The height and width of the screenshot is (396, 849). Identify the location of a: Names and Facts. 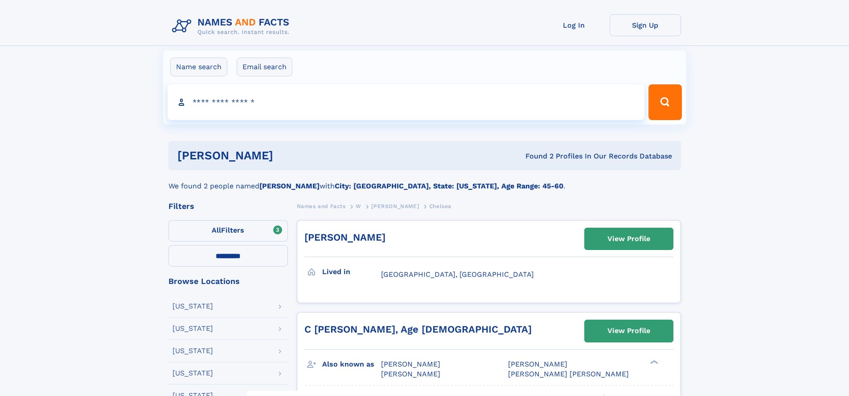
(322, 206).